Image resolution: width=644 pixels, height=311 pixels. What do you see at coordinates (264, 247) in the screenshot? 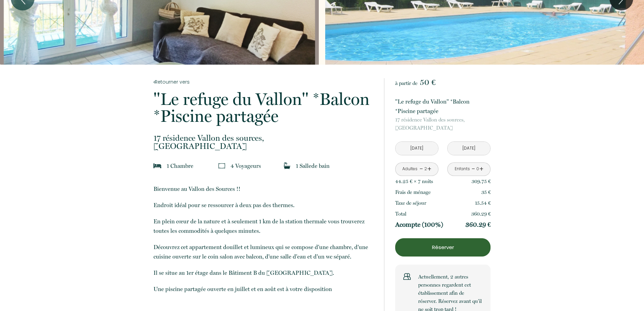
I see `p: ​Une piscine partagée ouverte en juillet et en août est à votre disposition ​` at bounding box center [264, 247].